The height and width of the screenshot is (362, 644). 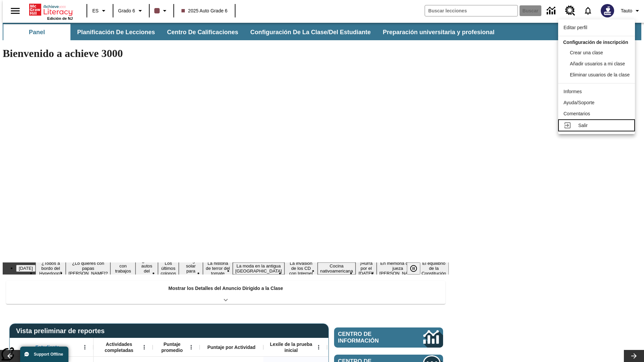 What do you see at coordinates (573, 91) in the screenshot?
I see `span: Informes` at bounding box center [573, 91].